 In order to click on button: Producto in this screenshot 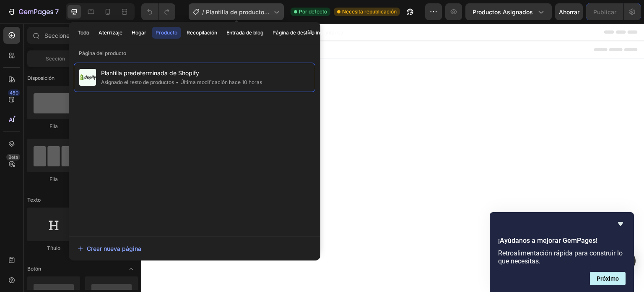, I will do `click(166, 32)`.